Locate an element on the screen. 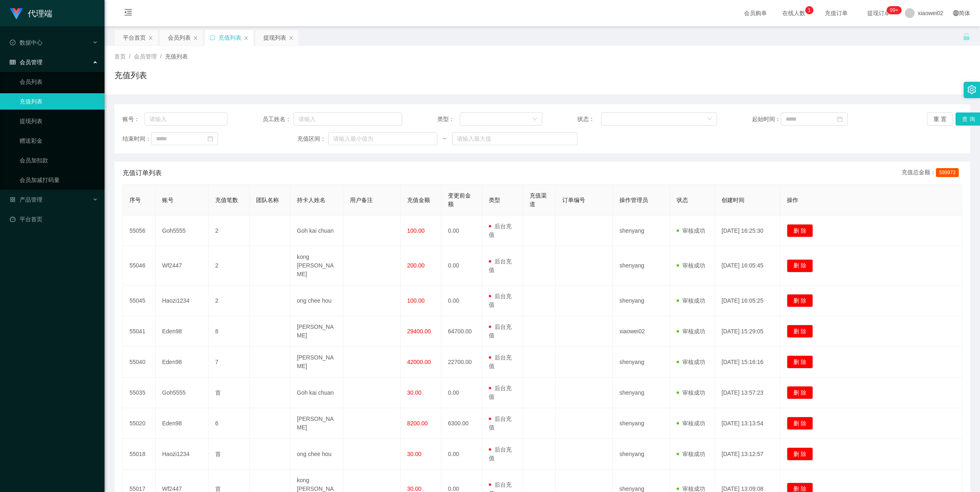  span: 持卡人姓名 is located at coordinates (311, 200).